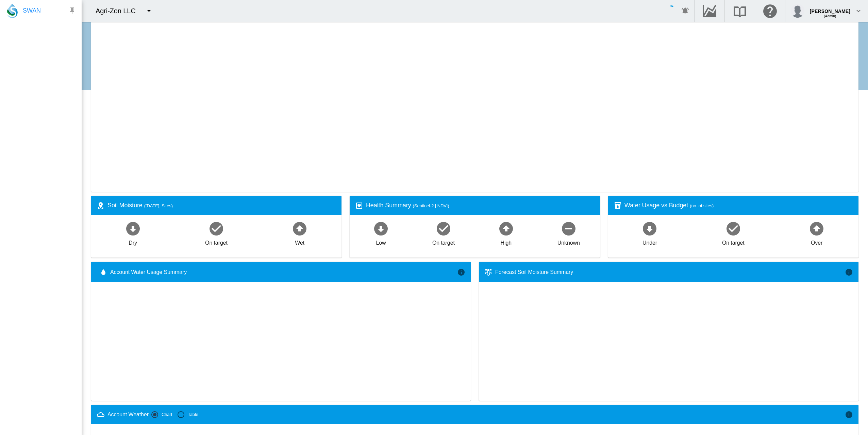  What do you see at coordinates (149, 11) in the screenshot?
I see `md-icon: icon-menu-down` at bounding box center [149, 11].